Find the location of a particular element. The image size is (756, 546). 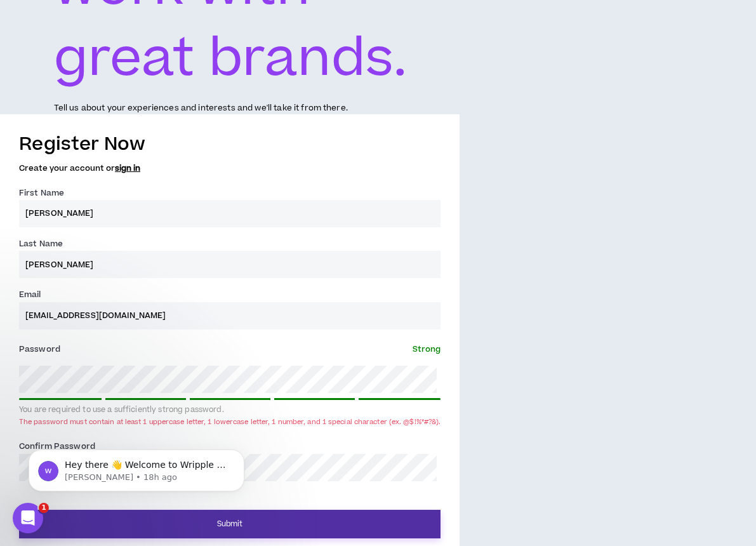

label: First Name is located at coordinates (41, 193).